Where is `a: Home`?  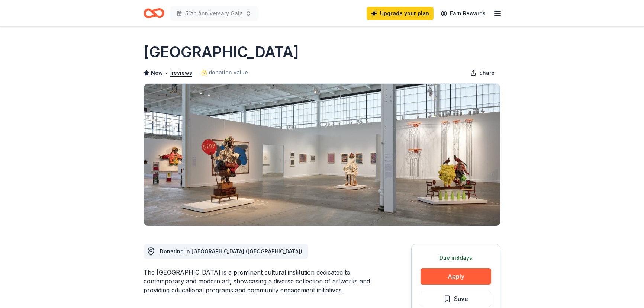
a: Home is located at coordinates (154, 13).